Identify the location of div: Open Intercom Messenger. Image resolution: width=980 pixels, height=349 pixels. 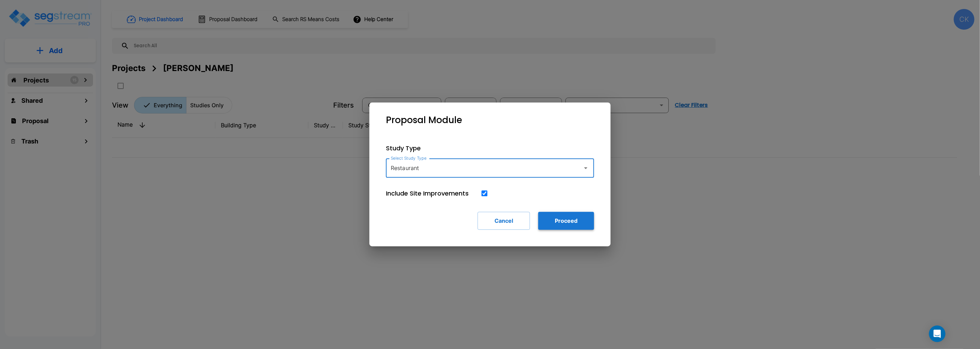
(938, 333).